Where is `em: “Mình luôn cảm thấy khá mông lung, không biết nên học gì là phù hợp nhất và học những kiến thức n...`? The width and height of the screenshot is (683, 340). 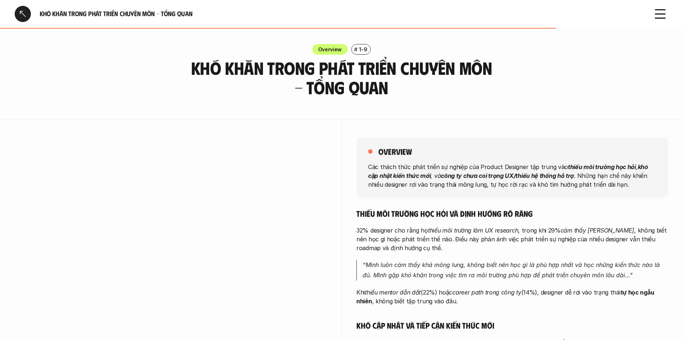 em: “Mình luôn cảm thấy khá mông lung, không biết nên học gì là phù hợp nhất và học những kiến thức n... is located at coordinates (512, 270).